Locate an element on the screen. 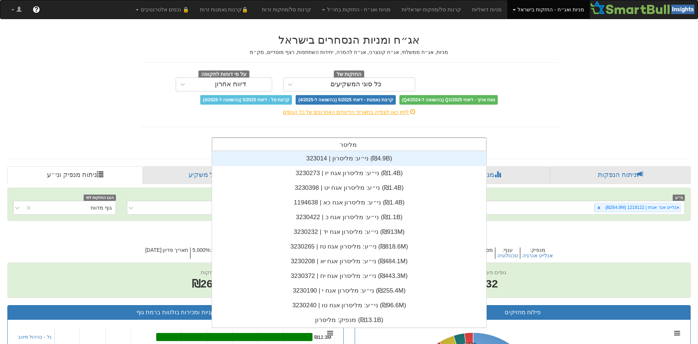 This screenshot has width=698, height=344. button: אנלייט אנרגיה is located at coordinates (537, 255).